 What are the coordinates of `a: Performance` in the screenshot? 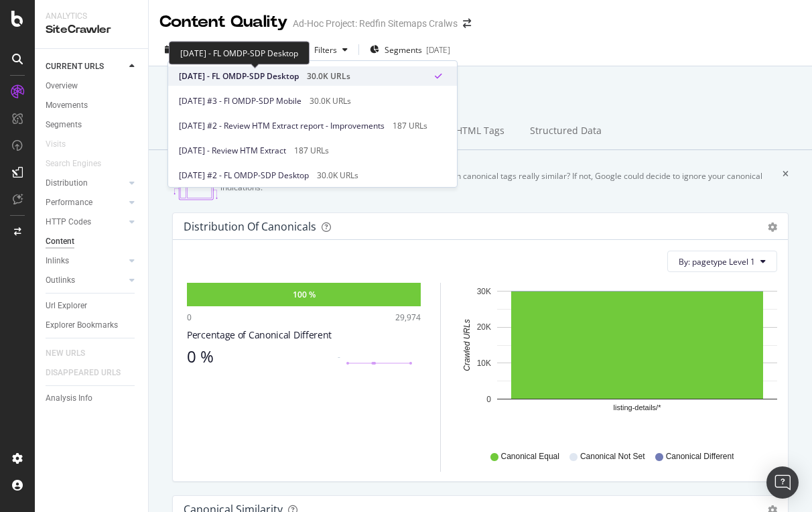 It's located at (85, 203).